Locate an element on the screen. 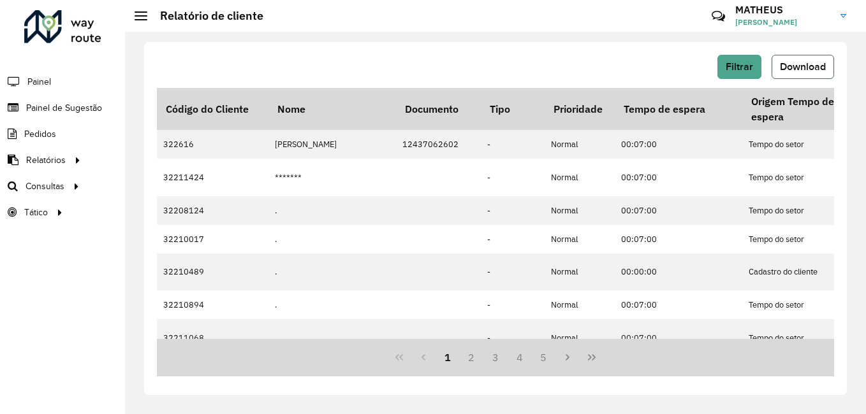 Image resolution: width=866 pixels, height=414 pixels. td: 322616 is located at coordinates (212, 144).